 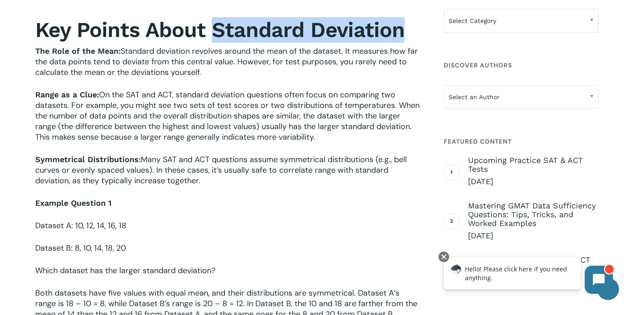 What do you see at coordinates (521, 141) in the screenshot?
I see `h4: Featured Content` at bounding box center [521, 141].